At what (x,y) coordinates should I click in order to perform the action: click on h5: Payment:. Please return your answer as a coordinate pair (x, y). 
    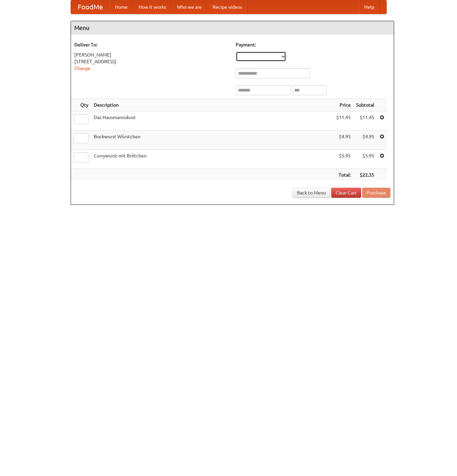
    Looking at the image, I should click on (313, 45).